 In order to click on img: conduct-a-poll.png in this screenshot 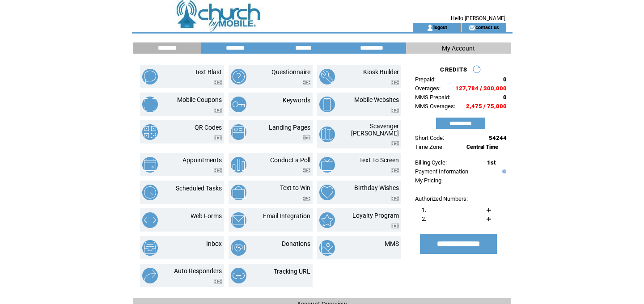, I will do `click(239, 164)`.